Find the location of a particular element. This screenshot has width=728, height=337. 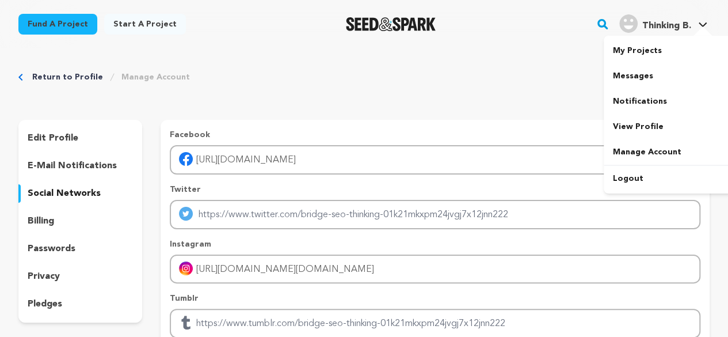

p: e-mail notifications is located at coordinates (72, 166).